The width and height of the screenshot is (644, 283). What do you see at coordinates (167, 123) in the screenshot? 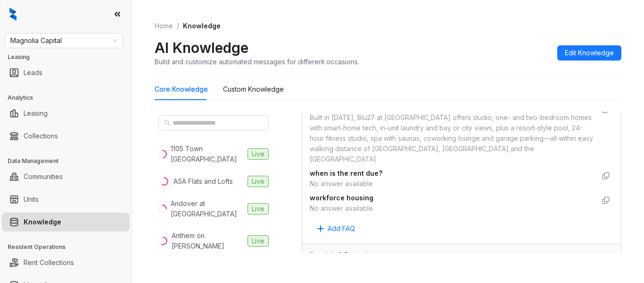
I see `span: search` at bounding box center [167, 123].